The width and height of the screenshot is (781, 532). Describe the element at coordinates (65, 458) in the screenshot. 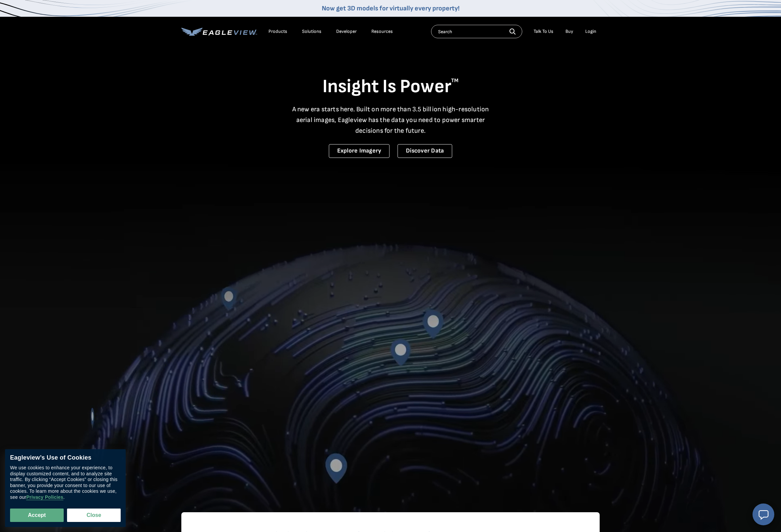

I see `div: Eagleview’s Use of Cookies` at that location.